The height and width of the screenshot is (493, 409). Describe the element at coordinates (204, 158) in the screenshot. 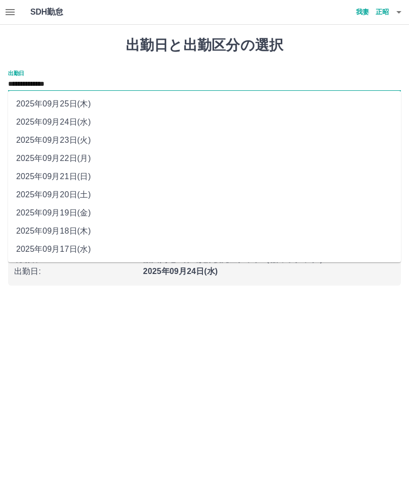

I see `li: 2025年09月22日(月)` at that location.